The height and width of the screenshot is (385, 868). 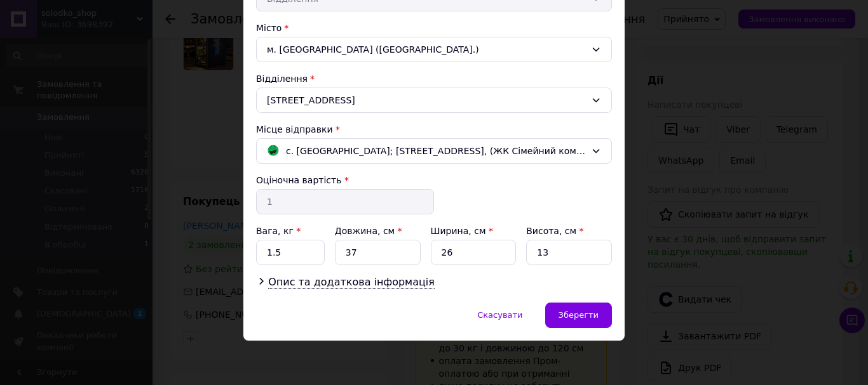 What do you see at coordinates (434, 79) in the screenshot?
I see `div: Відділення` at bounding box center [434, 79].